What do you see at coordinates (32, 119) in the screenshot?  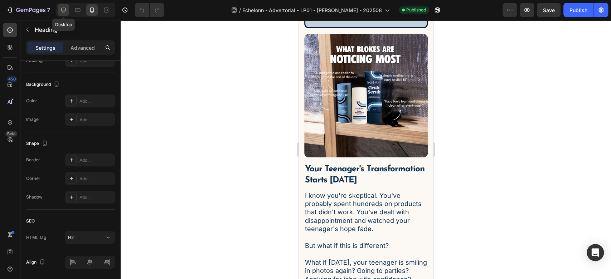 I see `div: Image` at bounding box center [32, 119].